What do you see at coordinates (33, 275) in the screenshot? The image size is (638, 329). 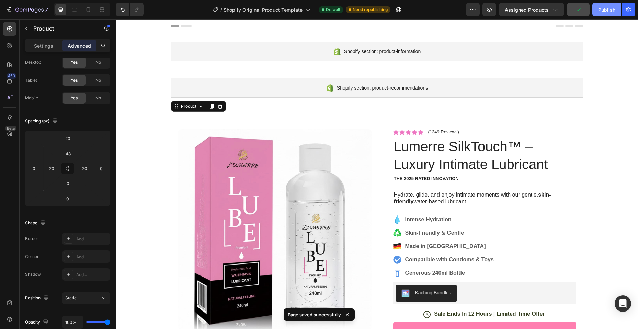 I see `div: Shadow` at bounding box center [33, 275].